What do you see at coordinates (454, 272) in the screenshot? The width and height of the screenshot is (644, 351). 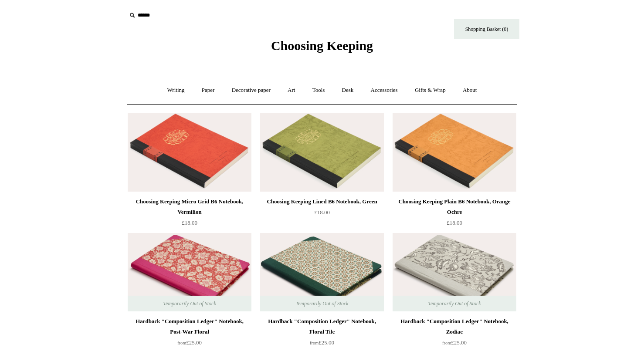 I see `img: Hardback "Composition Ledger" Notebook, Zodiac` at bounding box center [454, 272].